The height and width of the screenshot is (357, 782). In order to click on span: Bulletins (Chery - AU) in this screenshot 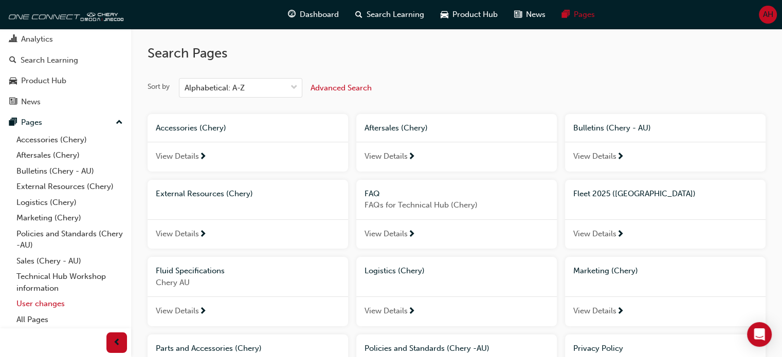, I will do `click(612, 128)`.